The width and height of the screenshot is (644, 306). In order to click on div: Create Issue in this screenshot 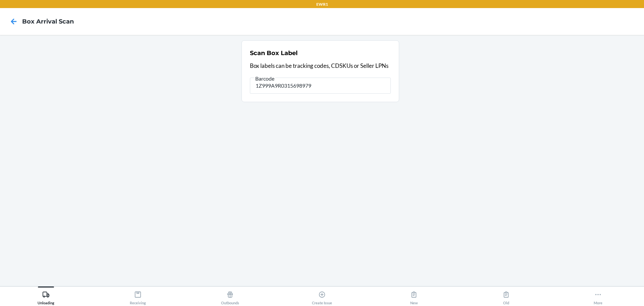, I will do `click(322, 296)`.